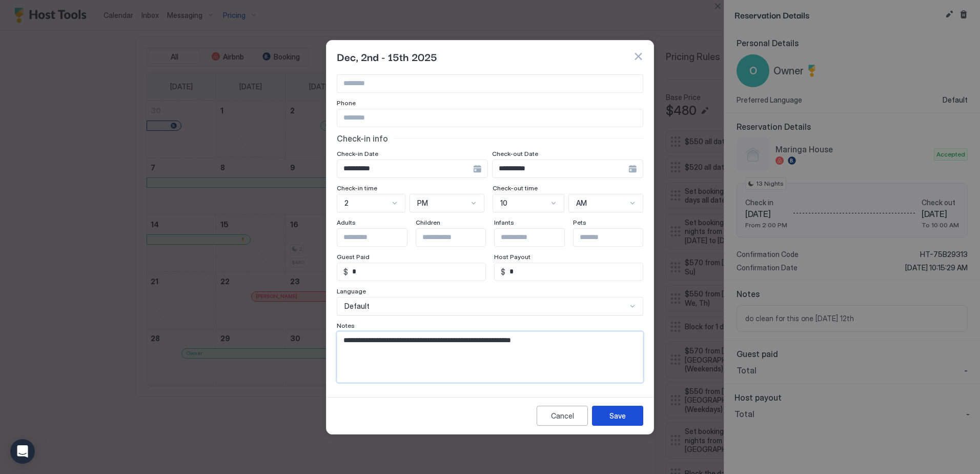 This screenshot has height=474, width=980. What do you see at coordinates (617, 416) in the screenshot?
I see `button: Save` at bounding box center [617, 416].